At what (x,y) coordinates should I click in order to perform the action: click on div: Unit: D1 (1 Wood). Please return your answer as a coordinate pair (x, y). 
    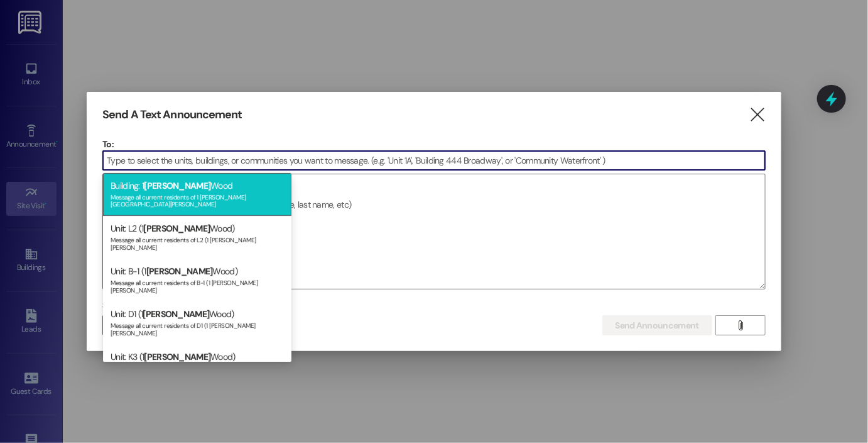
    Looking at the image, I should click on (198, 323).